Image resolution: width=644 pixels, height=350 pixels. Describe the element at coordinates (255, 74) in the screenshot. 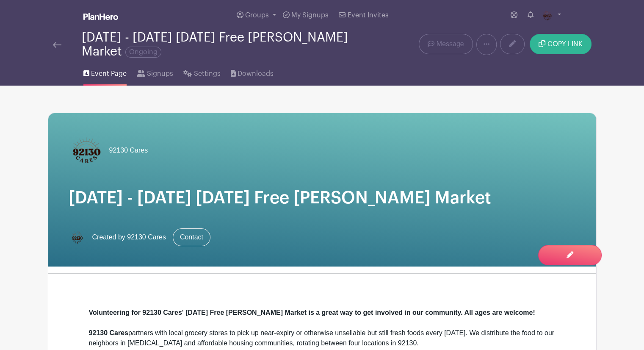

I see `span: Downloads` at that location.